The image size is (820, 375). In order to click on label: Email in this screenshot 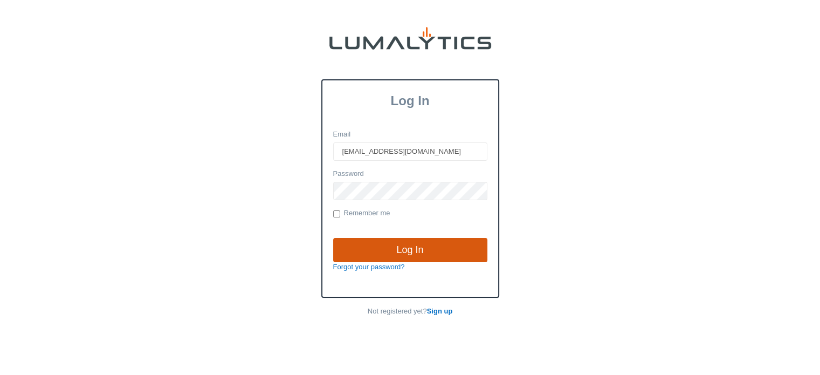, I will do `click(342, 134)`.